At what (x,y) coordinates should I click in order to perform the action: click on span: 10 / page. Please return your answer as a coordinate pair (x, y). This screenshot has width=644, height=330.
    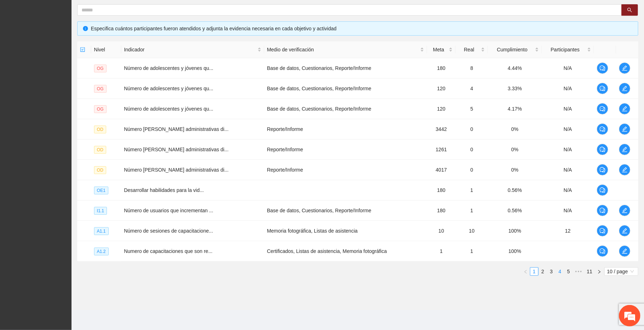
    Looking at the image, I should click on (621, 271).